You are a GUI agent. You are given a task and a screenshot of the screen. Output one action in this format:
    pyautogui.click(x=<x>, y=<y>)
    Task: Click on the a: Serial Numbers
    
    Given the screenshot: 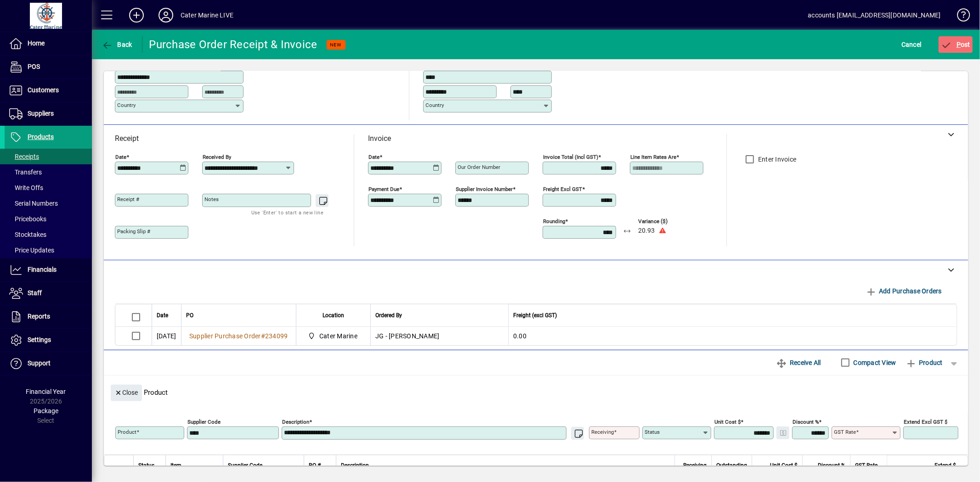 What is the action you would take?
    pyautogui.click(x=49, y=204)
    